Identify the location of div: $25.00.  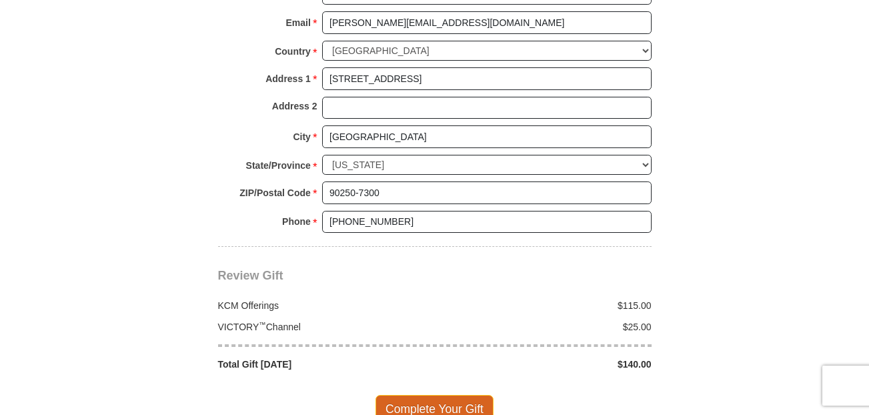
(547, 327).